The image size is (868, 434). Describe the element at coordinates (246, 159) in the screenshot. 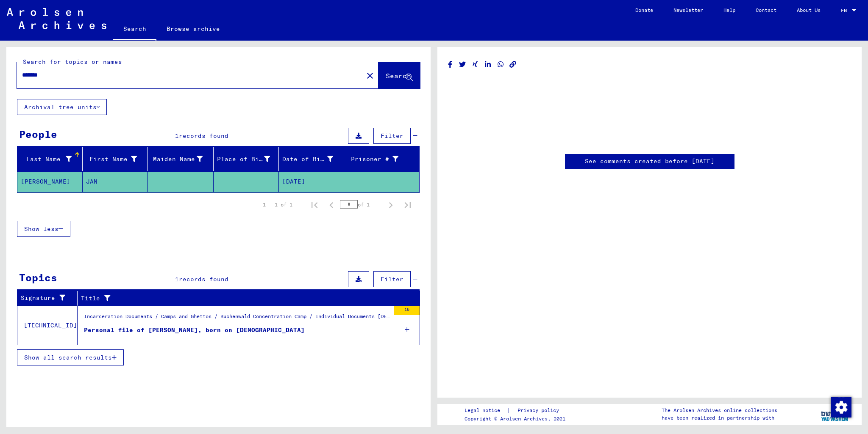

I see `mat-header-cell: Place of Birth` at that location.